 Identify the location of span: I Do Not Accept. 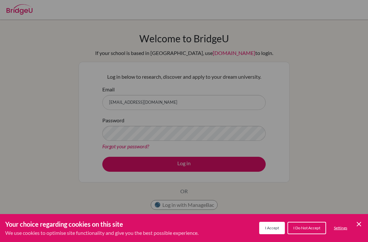
(307, 228).